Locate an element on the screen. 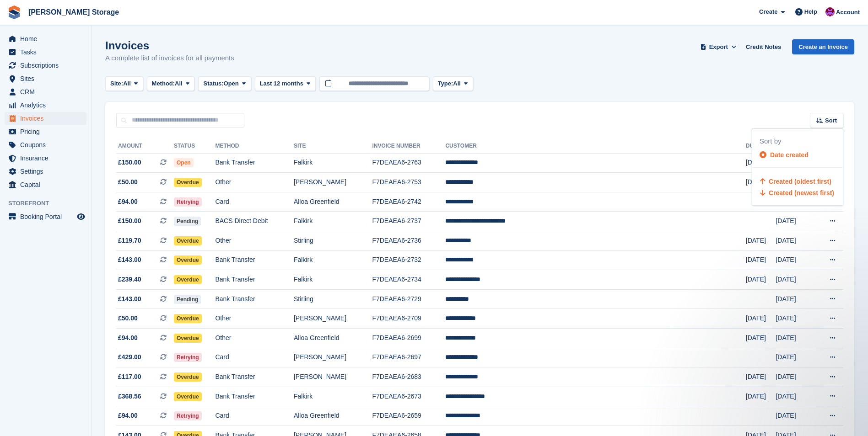  span: Created (oldest first) is located at coordinates (800, 182).